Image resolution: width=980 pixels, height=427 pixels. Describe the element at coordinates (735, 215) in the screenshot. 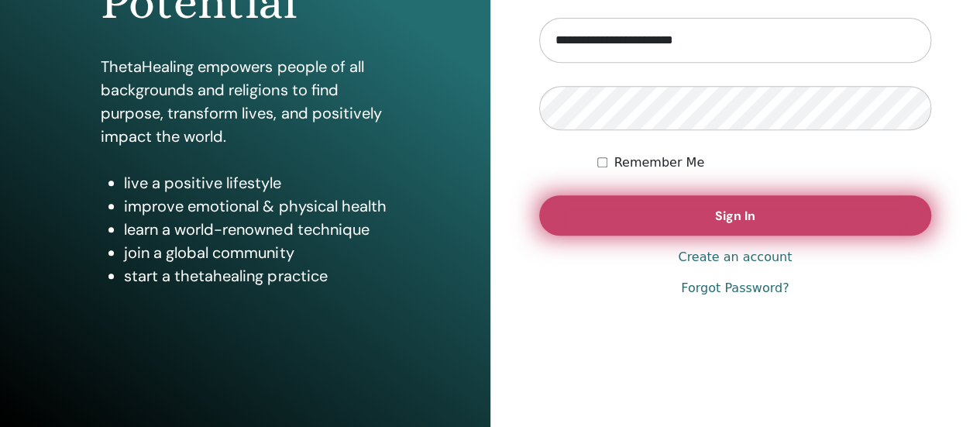

I see `span: Sign In` at that location.